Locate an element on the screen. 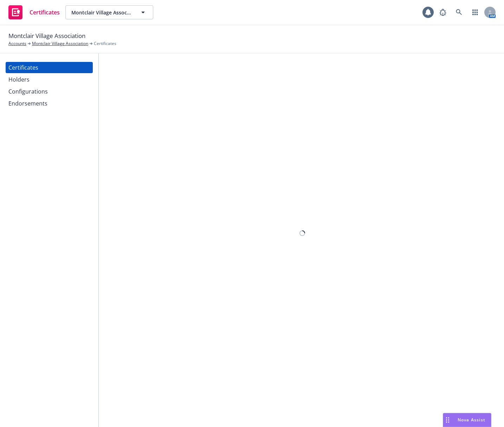 Image resolution: width=504 pixels, height=427 pixels. a: Switch app is located at coordinates (475, 12).